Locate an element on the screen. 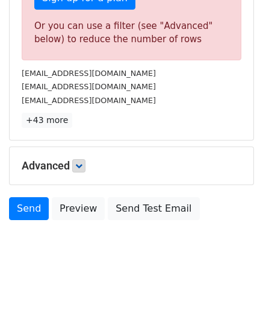  div: Or you can use a filter (see "Advanced" below) to reduce the number of rows is located at coordinates (131, 33).